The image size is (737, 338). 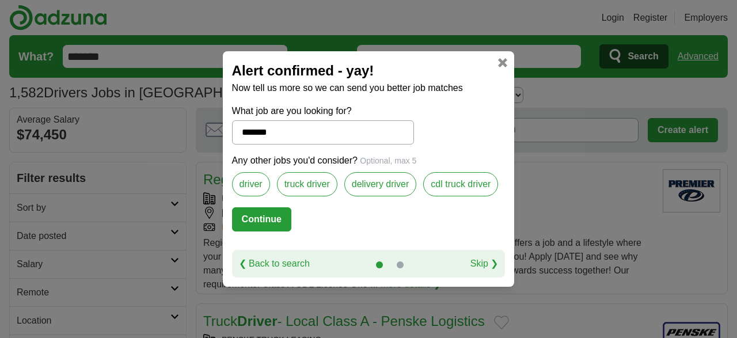 I want to click on button: Continue, so click(x=261, y=219).